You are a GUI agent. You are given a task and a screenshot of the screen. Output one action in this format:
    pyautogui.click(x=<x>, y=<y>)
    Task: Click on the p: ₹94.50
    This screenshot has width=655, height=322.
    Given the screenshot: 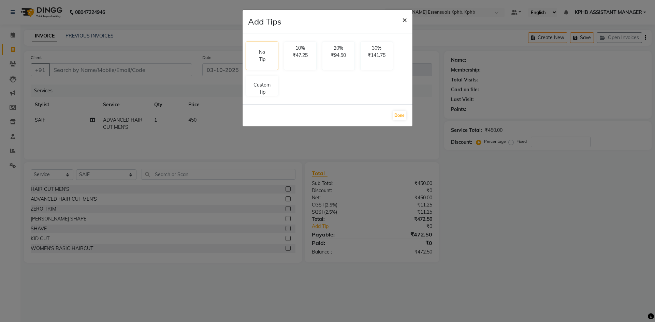 What is the action you would take?
    pyautogui.click(x=338, y=55)
    